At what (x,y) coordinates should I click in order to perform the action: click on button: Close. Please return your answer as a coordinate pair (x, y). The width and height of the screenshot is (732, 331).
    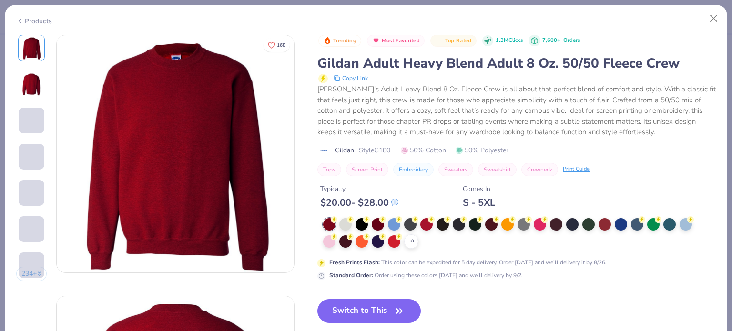
    Looking at the image, I should click on (714, 19).